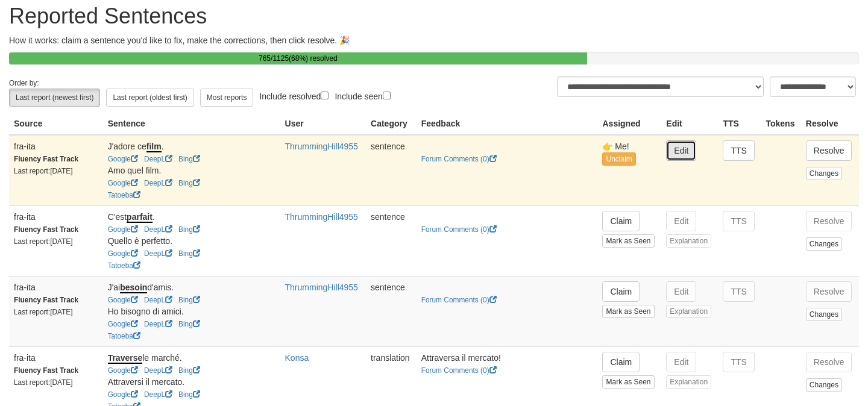 The height and width of the screenshot is (406, 868). Describe the element at coordinates (297, 358) in the screenshot. I see `a: Konsa` at that location.